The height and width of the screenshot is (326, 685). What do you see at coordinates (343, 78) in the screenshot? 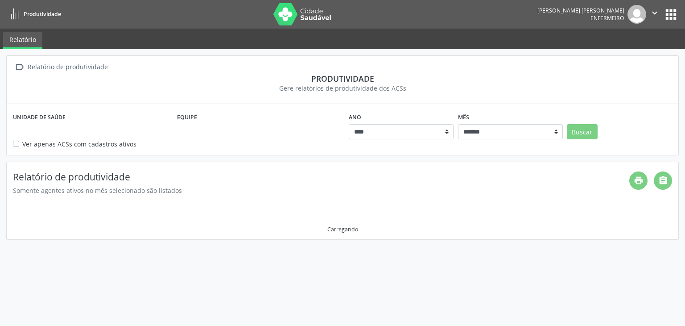
I see `div: Produtividade` at bounding box center [343, 78].